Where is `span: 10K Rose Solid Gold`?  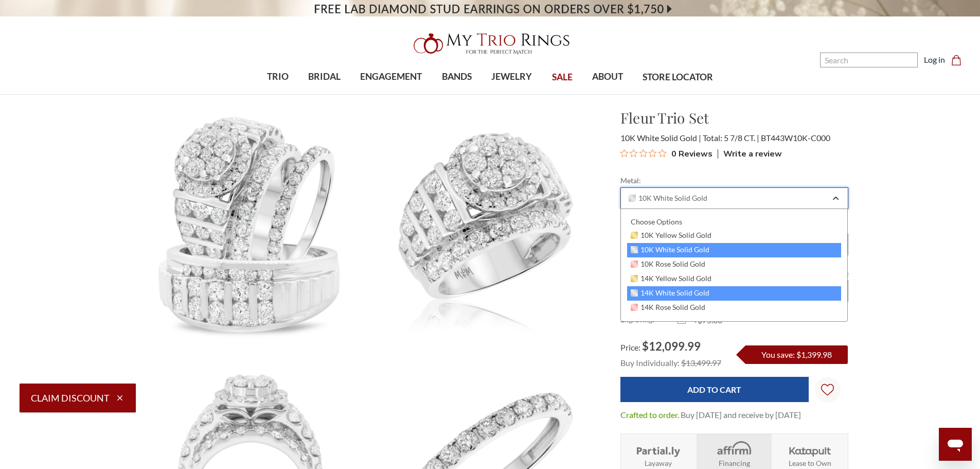
span: 10K Rose Solid Gold is located at coordinates (668, 264).